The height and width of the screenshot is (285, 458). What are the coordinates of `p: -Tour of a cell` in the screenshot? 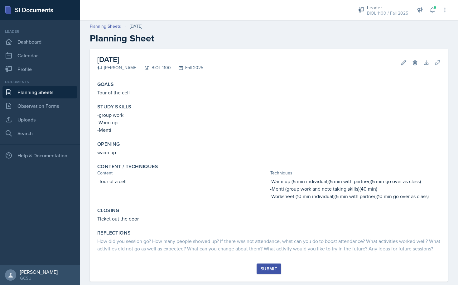 It's located at (182, 181).